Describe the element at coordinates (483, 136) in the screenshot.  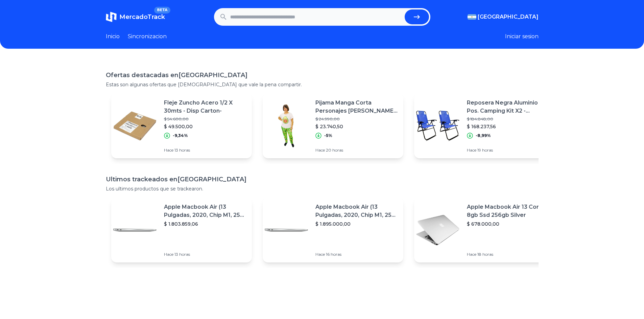
I see `p: -8,99%` at that location.